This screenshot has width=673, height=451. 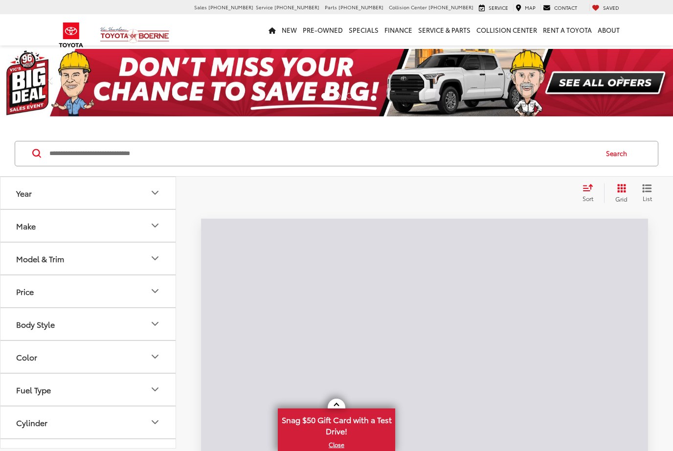 What do you see at coordinates (619, 193) in the screenshot?
I see `button: Grid View` at bounding box center [619, 193].